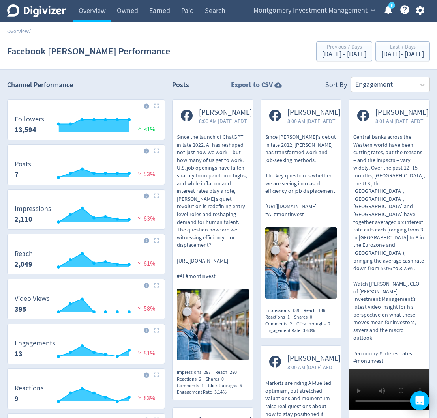 The width and height of the screenshot is (437, 418). What do you see at coordinates (140, 128) in the screenshot?
I see `img: positive-performance.svg` at bounding box center [140, 128].